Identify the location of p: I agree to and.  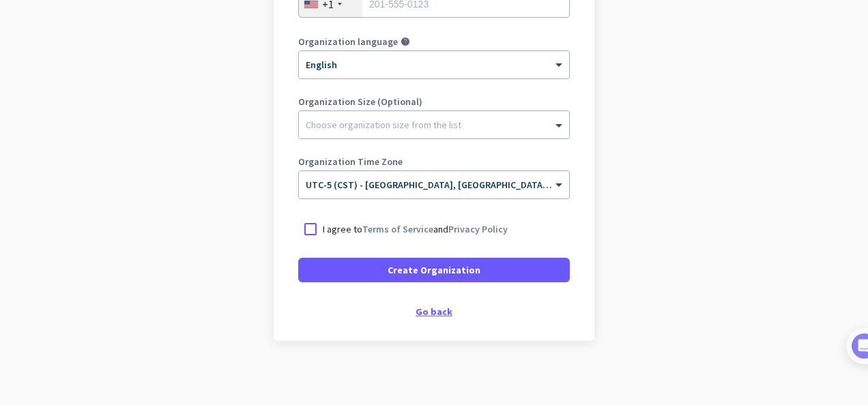
(415, 229).